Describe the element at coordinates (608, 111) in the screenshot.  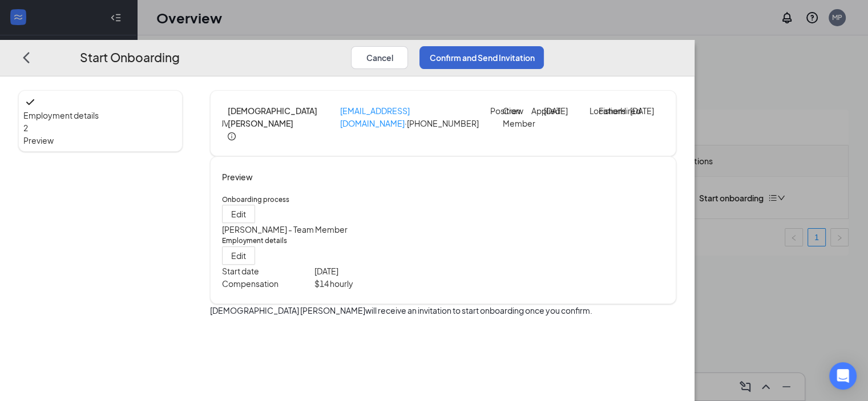
I see `p: Fishers` at that location.